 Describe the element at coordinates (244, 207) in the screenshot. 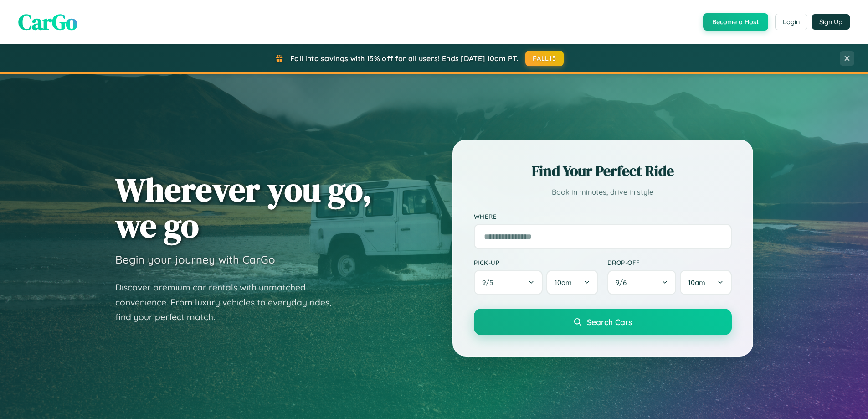

I see `h1: Wherever you go, we go` at that location.